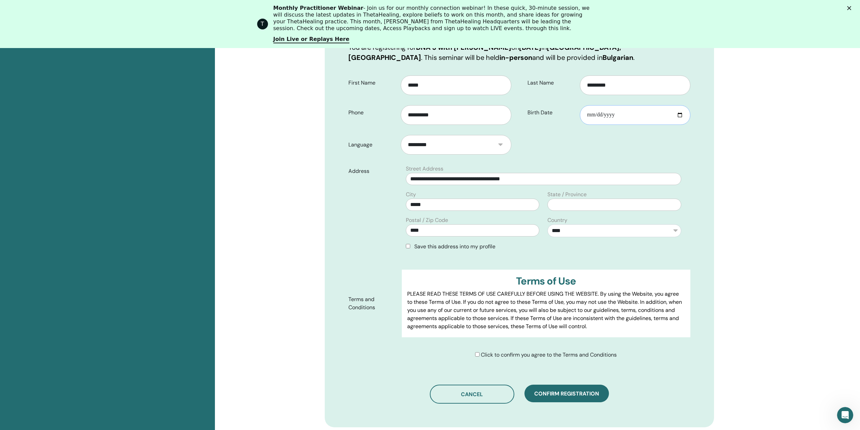 The width and height of the screenshot is (860, 430). I want to click on label: Terms and Conditions, so click(373, 303).